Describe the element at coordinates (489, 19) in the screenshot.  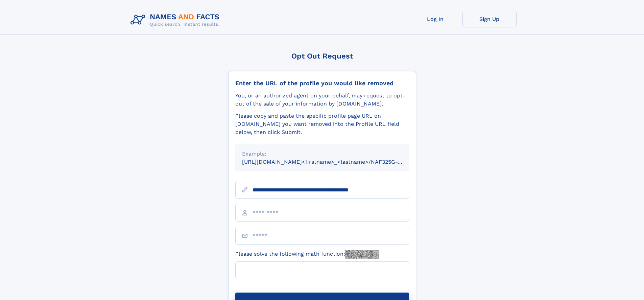
I see `a: Sign Up` at that location.